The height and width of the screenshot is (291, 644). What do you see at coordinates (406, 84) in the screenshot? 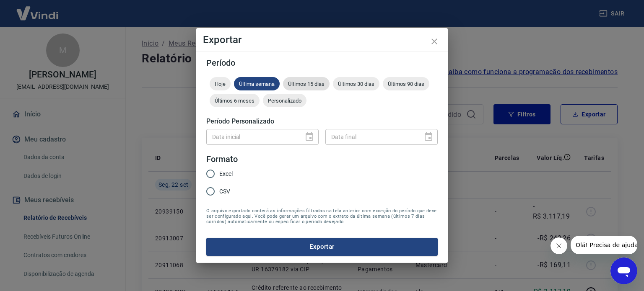
I see `div: Últimos 90 dias` at bounding box center [406, 84].